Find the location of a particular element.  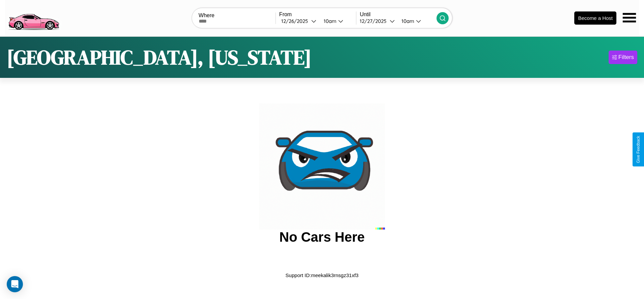

img: car is located at coordinates (322, 167).